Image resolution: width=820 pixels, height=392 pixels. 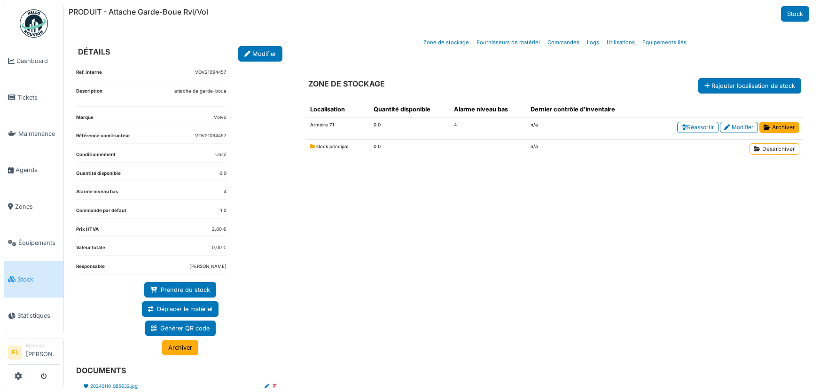 What do you see at coordinates (621, 42) in the screenshot?
I see `a: Utilisations` at bounding box center [621, 42].